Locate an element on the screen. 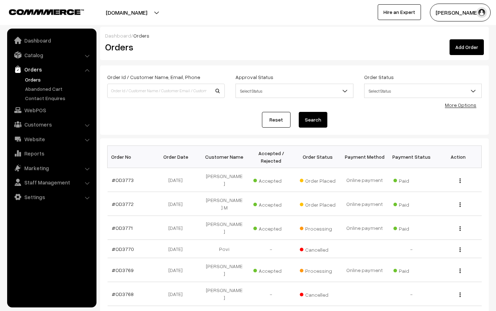  th: Order Status is located at coordinates (318, 157).